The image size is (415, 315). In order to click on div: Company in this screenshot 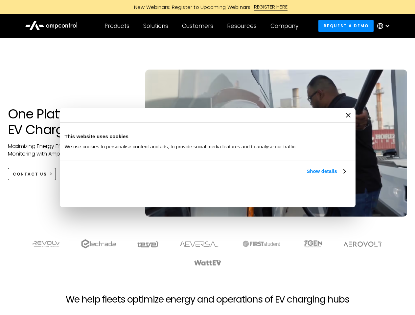, I will do `click(284, 26)`.